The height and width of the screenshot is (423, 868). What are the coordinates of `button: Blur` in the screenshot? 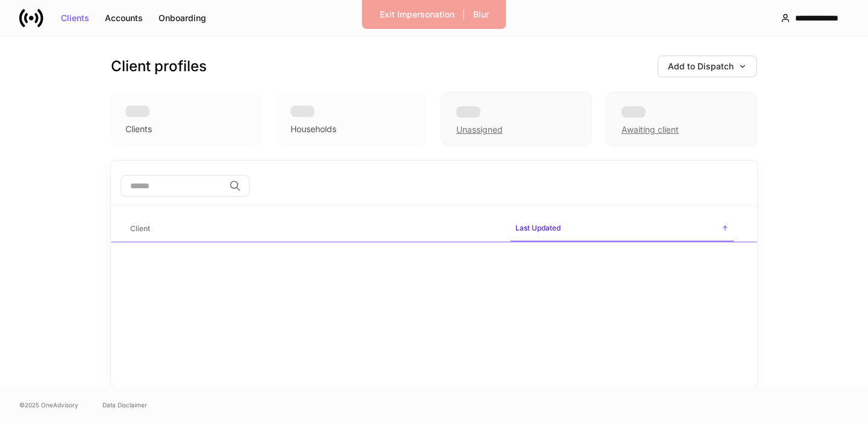 It's located at (481, 15).